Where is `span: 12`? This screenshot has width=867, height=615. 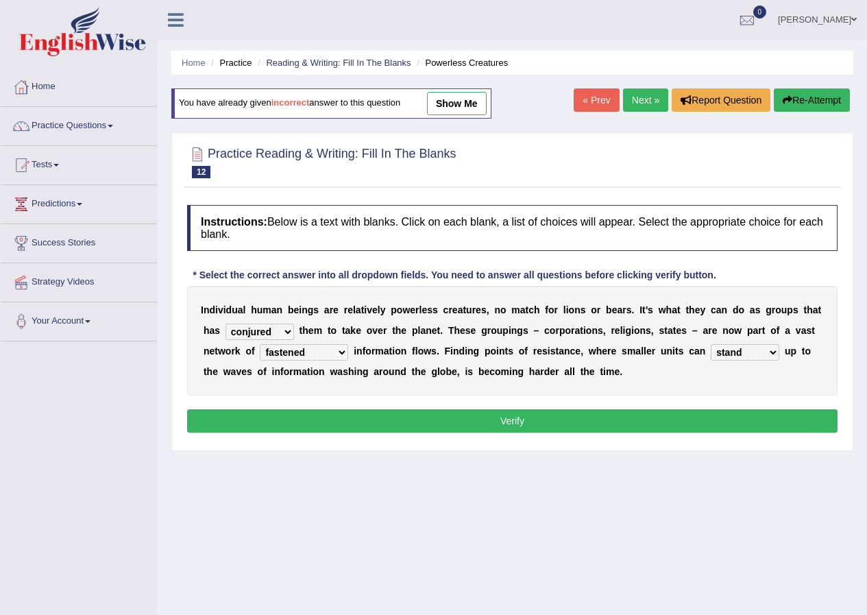 span: 12 is located at coordinates (201, 172).